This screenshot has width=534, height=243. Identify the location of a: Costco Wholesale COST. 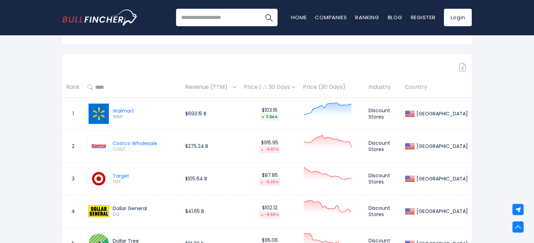
(122, 146).